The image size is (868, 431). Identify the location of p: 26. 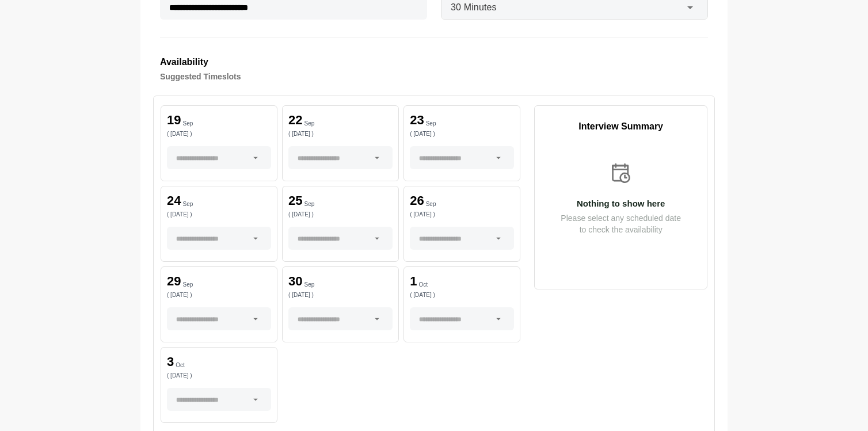
(417, 201).